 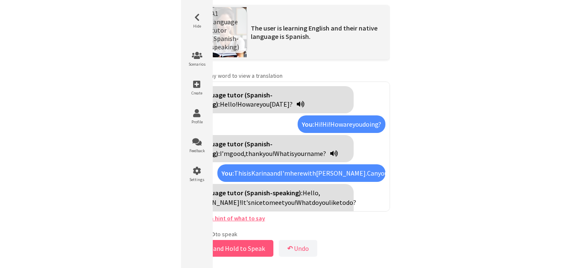 What do you see at coordinates (310, 173) in the screenshot?
I see `span: with` at bounding box center [310, 173].